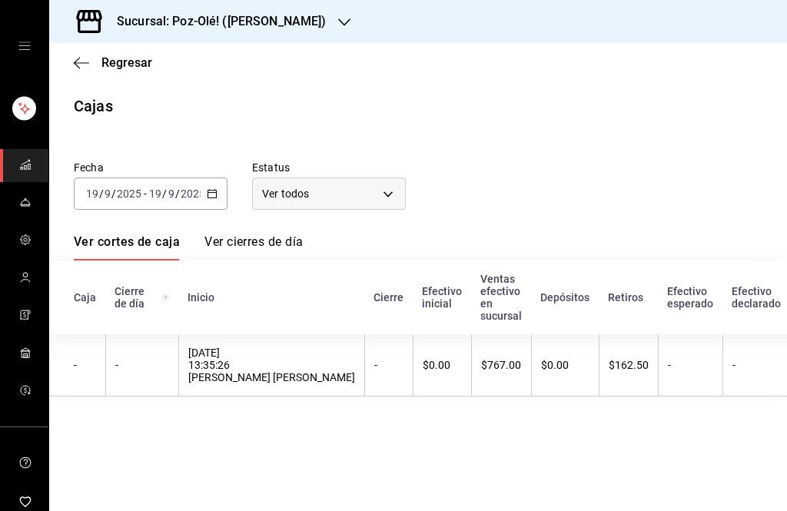 This screenshot has height=511, width=787. I want to click on div: Efectivo declarado, so click(756, 297).